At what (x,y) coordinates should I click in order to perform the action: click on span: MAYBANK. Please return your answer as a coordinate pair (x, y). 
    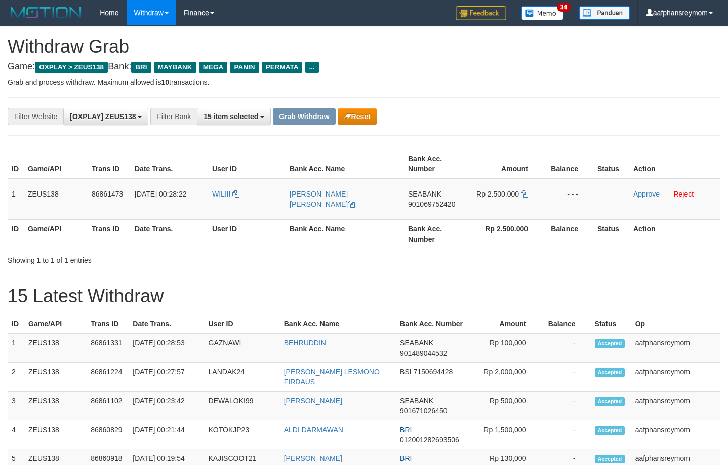
    Looking at the image, I should click on (175, 67).